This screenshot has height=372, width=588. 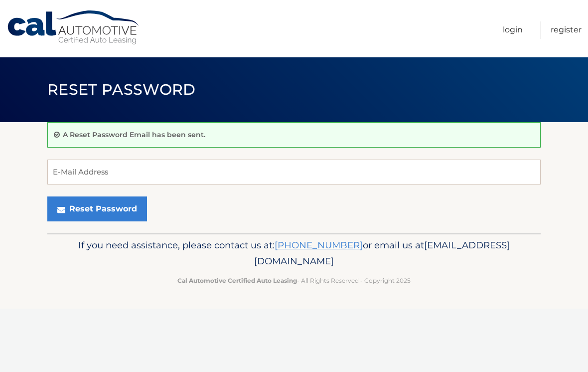 I want to click on input: E-Mail Address, so click(x=294, y=172).